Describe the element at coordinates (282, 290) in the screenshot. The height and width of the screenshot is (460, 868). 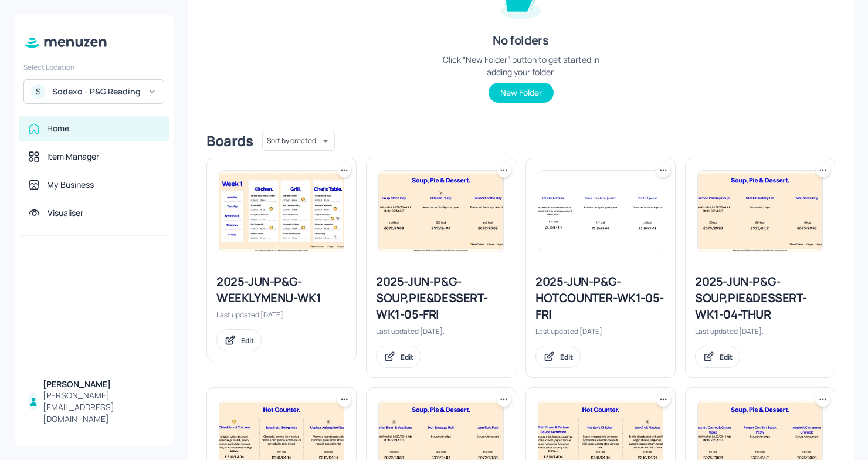
I see `div: 2025-JUN-P&G-WEEKLYMENU-WK1` at that location.